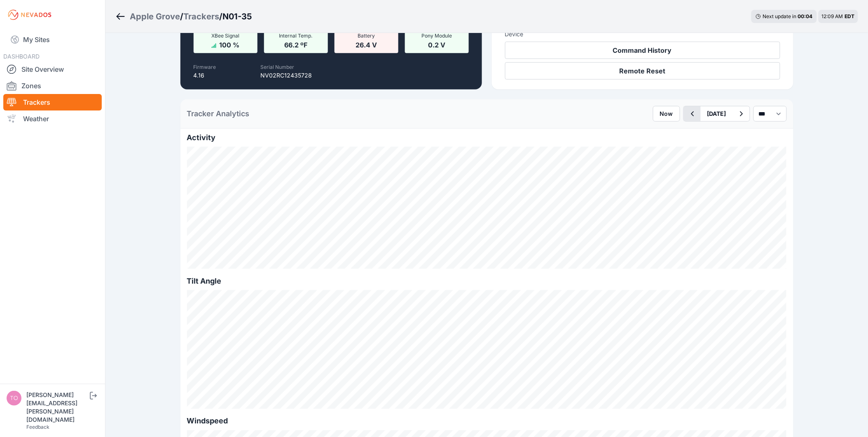 This screenshot has height=437, width=868. What do you see at coordinates (205, 67) in the screenshot?
I see `label: Firmware` at bounding box center [205, 67].